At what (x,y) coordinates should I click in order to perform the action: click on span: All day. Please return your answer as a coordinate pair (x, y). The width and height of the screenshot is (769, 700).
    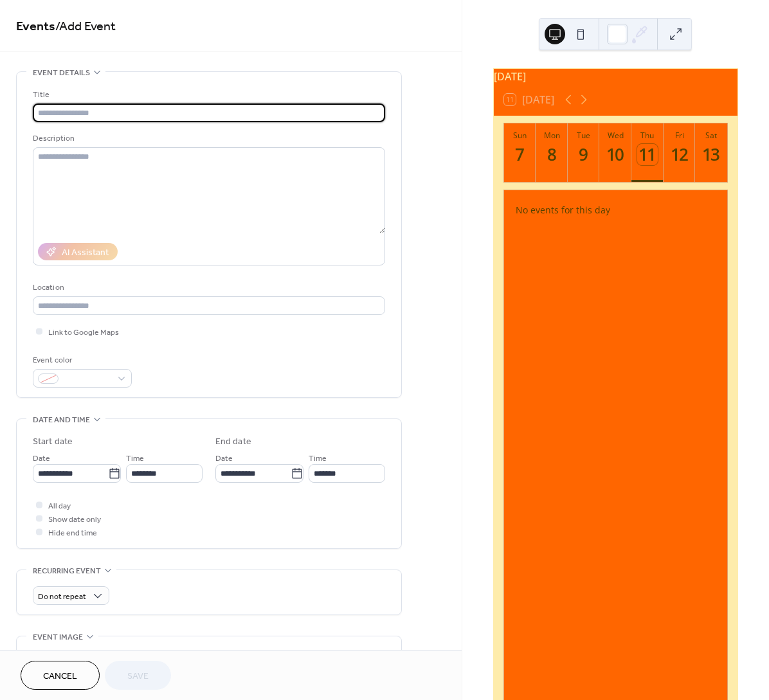
    Looking at the image, I should click on (59, 506).